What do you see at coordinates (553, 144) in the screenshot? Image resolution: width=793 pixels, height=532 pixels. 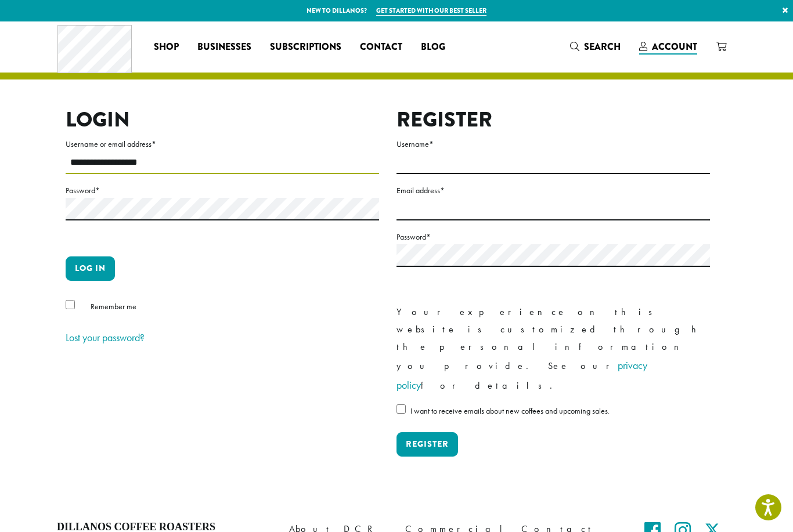 I see `label: Username` at bounding box center [553, 144].